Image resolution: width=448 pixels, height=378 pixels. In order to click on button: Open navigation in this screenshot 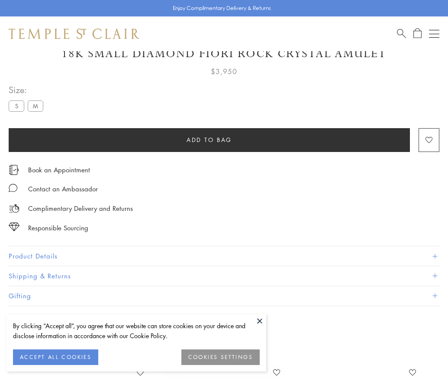, I will do `click(434, 34)`.